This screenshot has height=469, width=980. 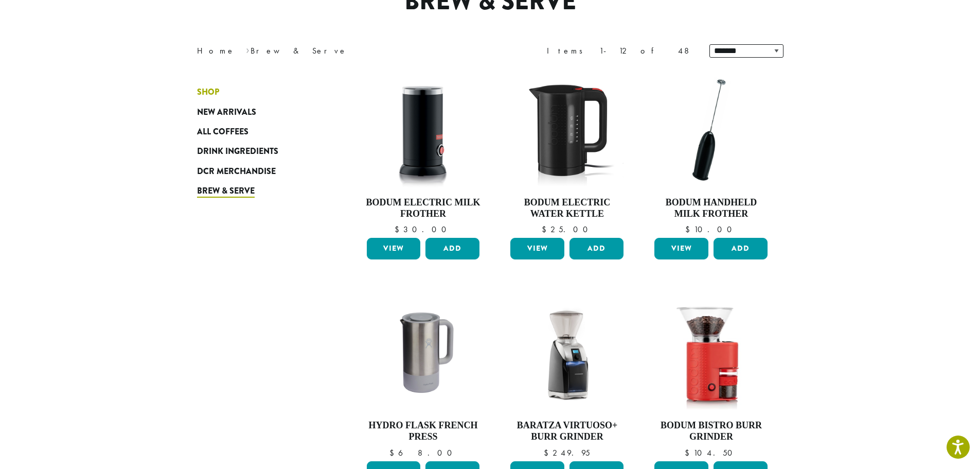 What do you see at coordinates (567, 208) in the screenshot?
I see `h4: Bodum Electric Water Kettle` at bounding box center [567, 208].